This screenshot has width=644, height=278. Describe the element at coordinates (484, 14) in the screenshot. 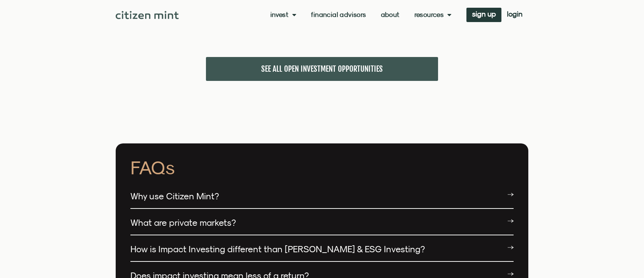

I see `a: sign up` at that location.